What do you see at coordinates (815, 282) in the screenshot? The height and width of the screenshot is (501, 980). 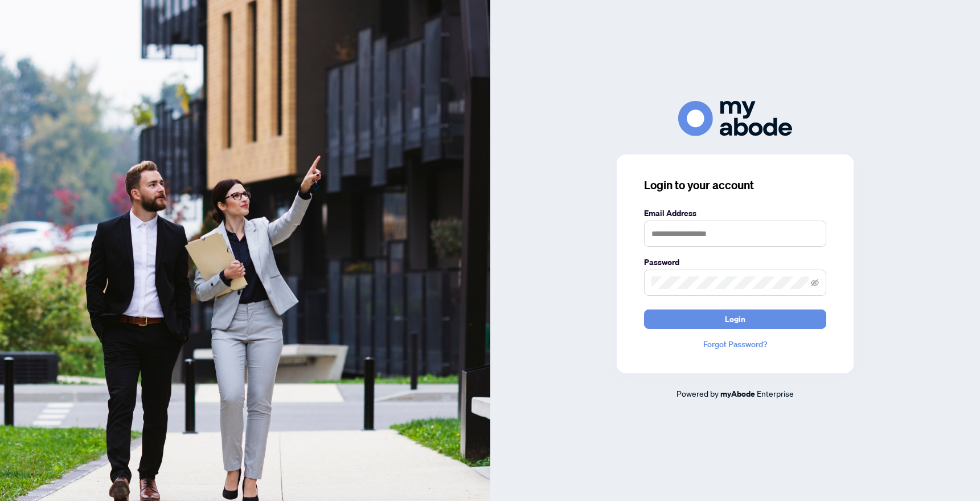 I see `span: eye-invisible` at bounding box center [815, 282].